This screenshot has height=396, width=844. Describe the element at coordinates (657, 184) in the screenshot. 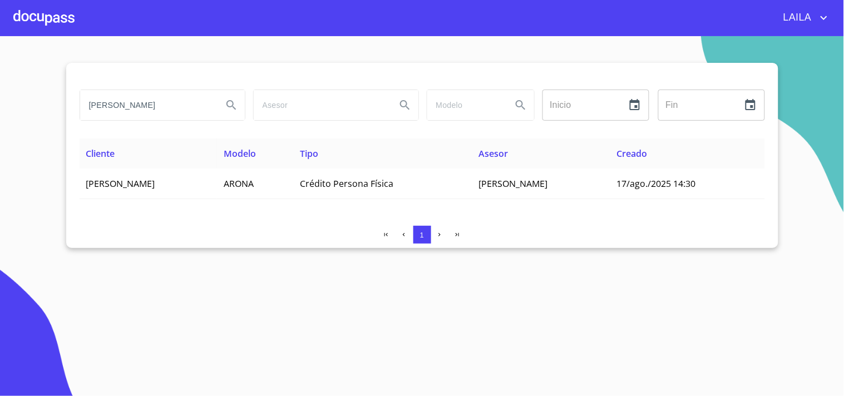

I see `span: 17/ago./2025 14:30` at that location.